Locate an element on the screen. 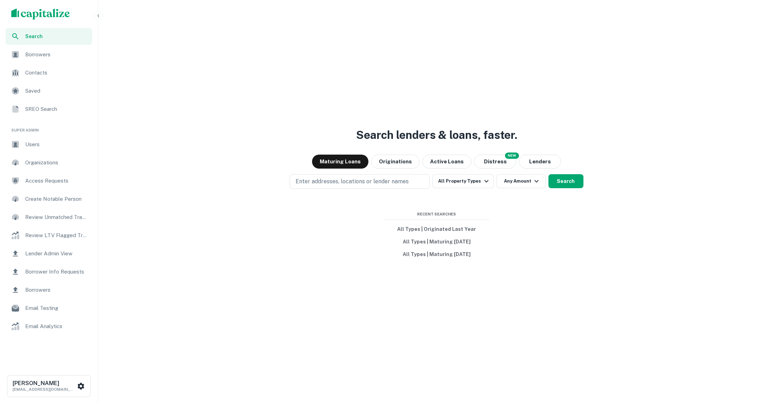 The width and height of the screenshot is (775, 404). a: Access Requests is located at coordinates (49, 181).